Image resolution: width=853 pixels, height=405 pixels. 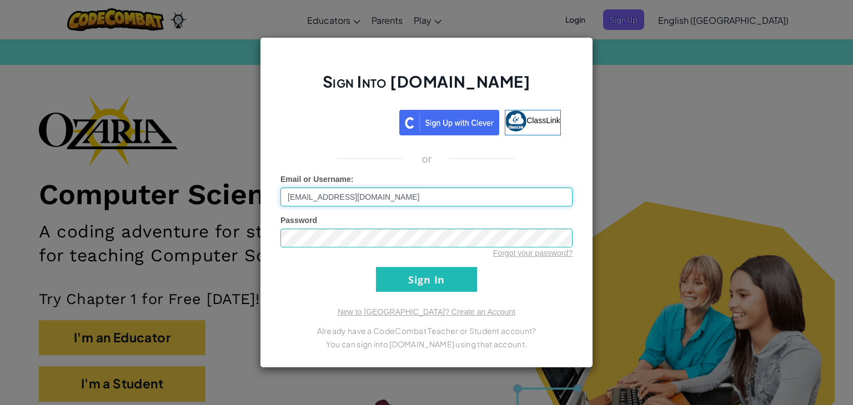 I want to click on p: Already have a CodeCombat Teacher or Student account?, so click(x=427, y=331).